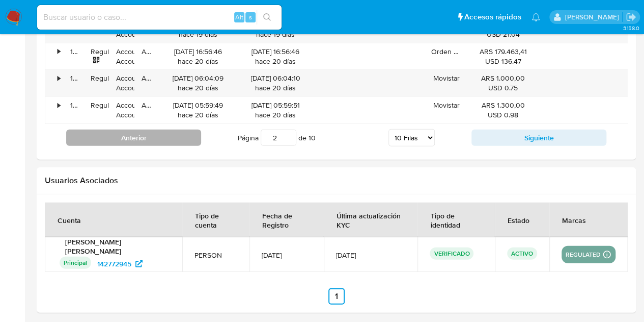 This screenshot has height=322, width=644. What do you see at coordinates (536, 16) in the screenshot?
I see `a: Notificaciones` at bounding box center [536, 16].